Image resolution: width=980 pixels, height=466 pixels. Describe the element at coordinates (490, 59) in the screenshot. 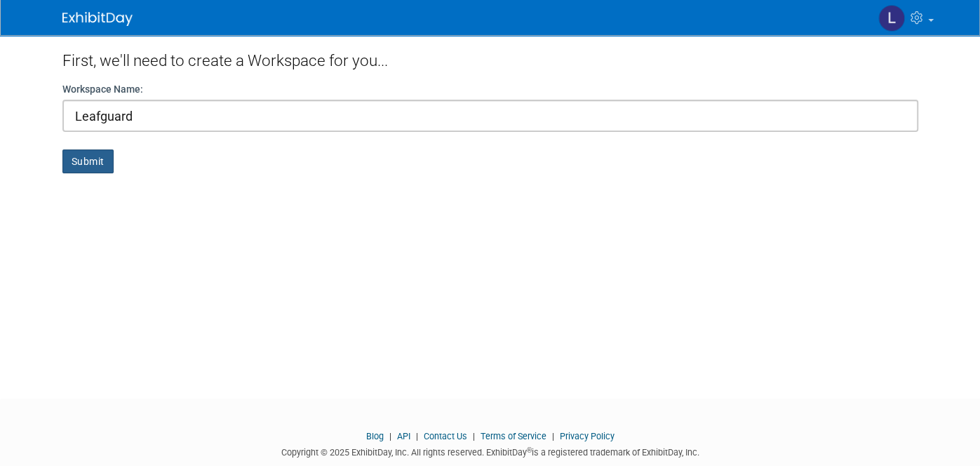

I see `div: First, we'll need to create a Workspace for you...` at that location.